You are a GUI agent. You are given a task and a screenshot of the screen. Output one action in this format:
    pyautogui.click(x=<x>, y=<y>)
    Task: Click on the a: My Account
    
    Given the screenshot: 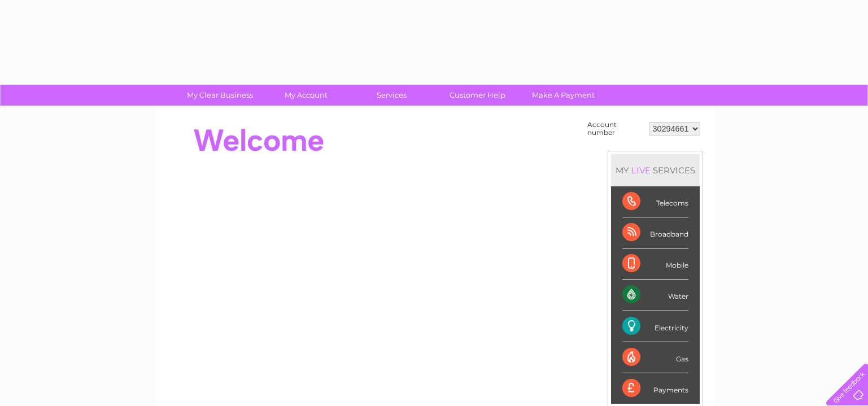 What is the action you would take?
    pyautogui.click(x=305, y=95)
    